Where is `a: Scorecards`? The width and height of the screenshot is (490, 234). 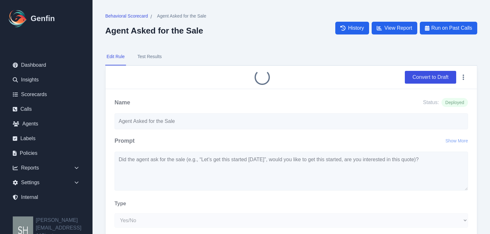 a: Scorecards is located at coordinates (46, 94).